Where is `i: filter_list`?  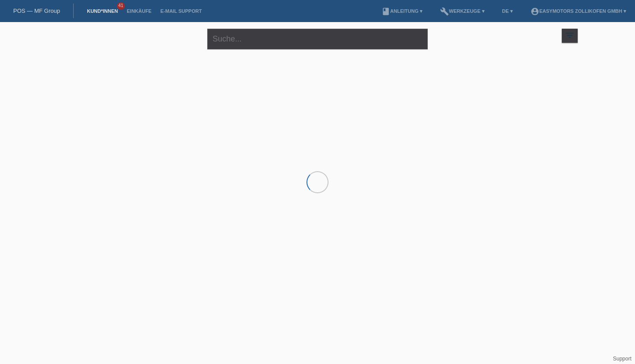
i: filter_list is located at coordinates (570, 35).